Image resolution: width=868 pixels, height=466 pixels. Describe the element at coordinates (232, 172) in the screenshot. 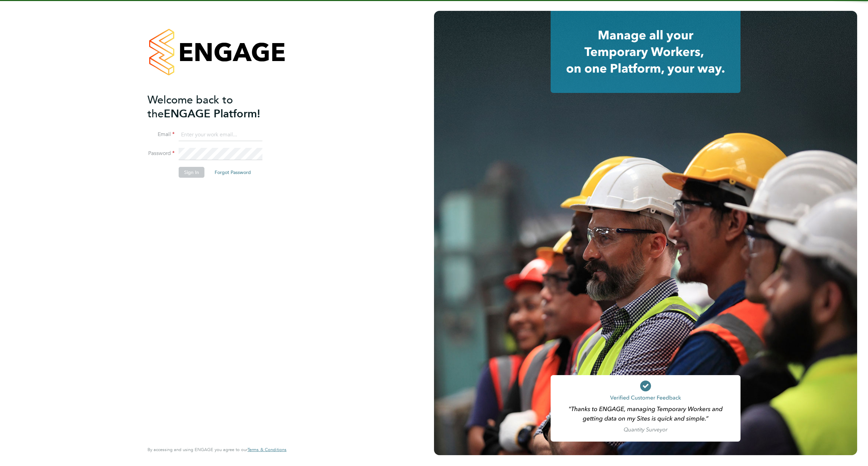

I see `button: Forgot Password` at that location.